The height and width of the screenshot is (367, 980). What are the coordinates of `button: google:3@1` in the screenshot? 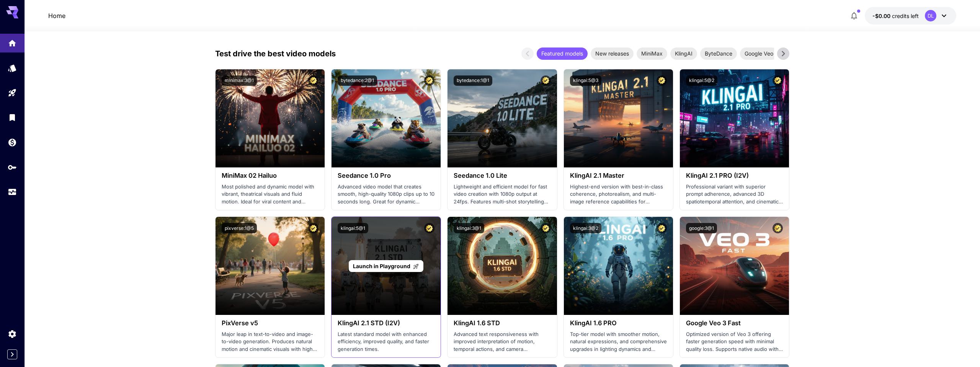 It's located at (701, 228).